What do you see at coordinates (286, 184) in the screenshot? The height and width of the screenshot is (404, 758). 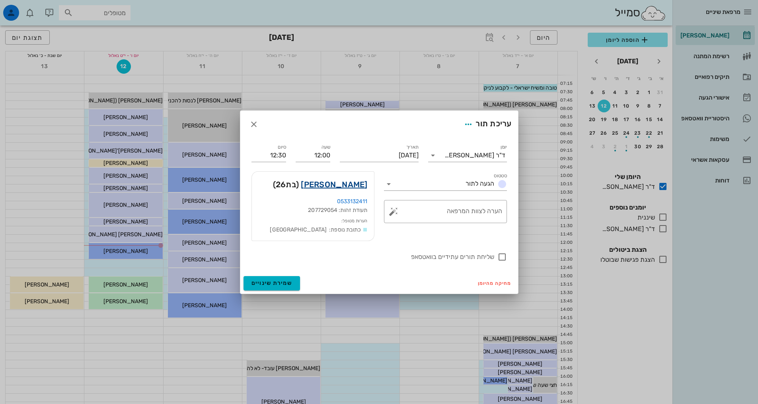 I see `span: (בת )` at bounding box center [286, 184].